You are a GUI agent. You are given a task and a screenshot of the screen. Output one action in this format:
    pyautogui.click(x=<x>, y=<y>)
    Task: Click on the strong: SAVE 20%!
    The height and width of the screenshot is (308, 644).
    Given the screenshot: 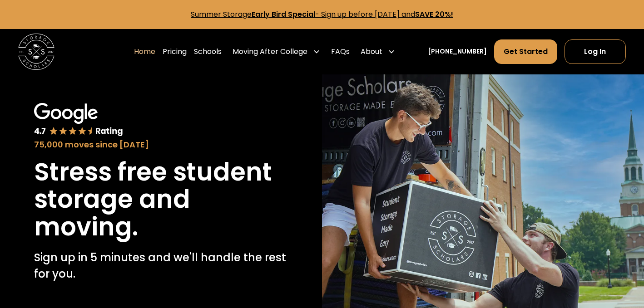 What is the action you would take?
    pyautogui.click(x=434, y=14)
    